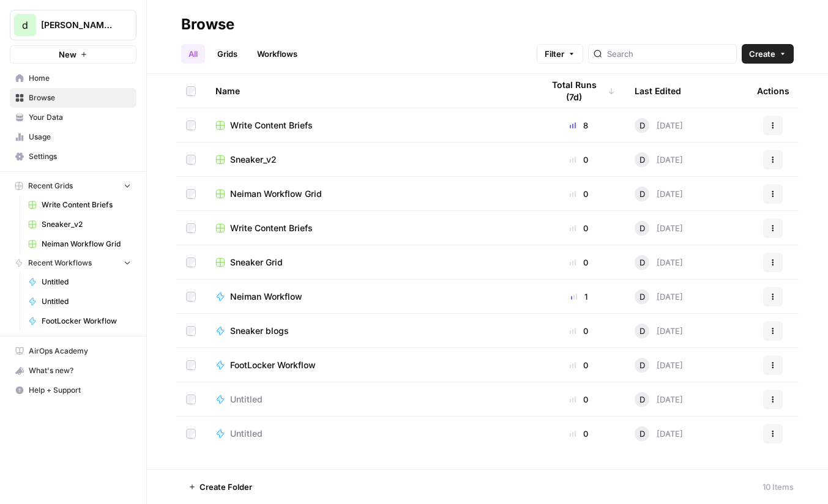 The height and width of the screenshot is (504, 828). Describe the element at coordinates (73, 351) in the screenshot. I see `a: AirOps Academy` at that location.